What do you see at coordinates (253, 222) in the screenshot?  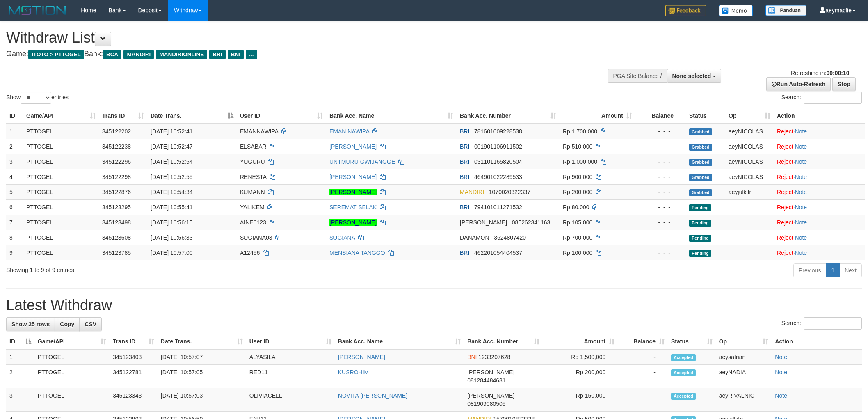 I see `span: AINE0123` at bounding box center [253, 222].